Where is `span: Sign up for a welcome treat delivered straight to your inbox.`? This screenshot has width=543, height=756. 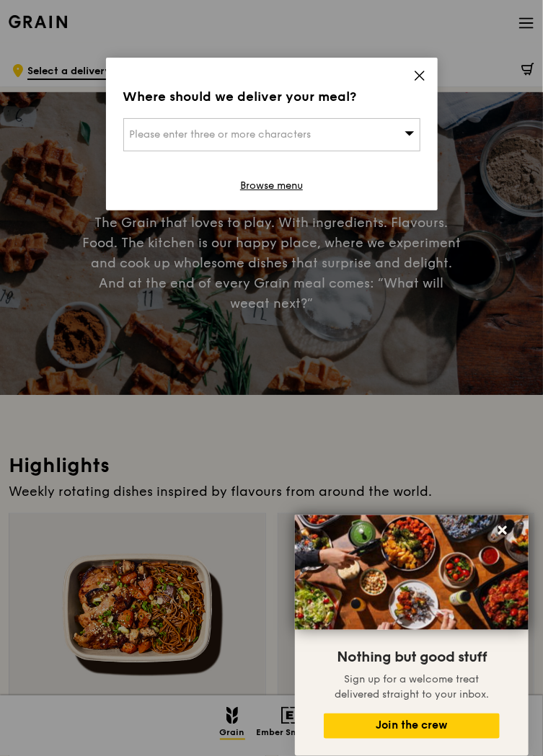 span: Sign up for a welcome treat delivered straight to your inbox. is located at coordinates (412, 688).